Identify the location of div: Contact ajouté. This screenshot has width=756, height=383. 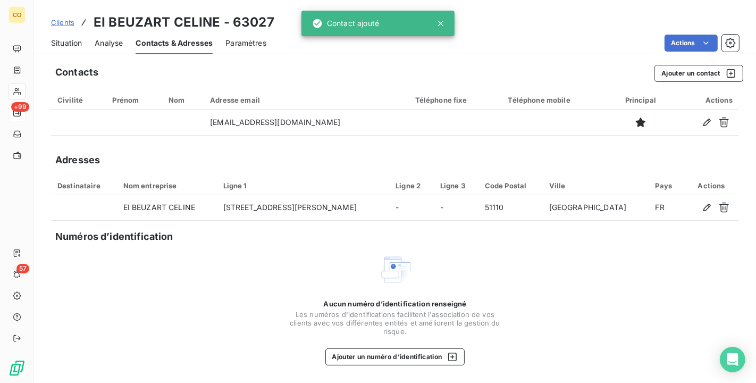
(346, 23).